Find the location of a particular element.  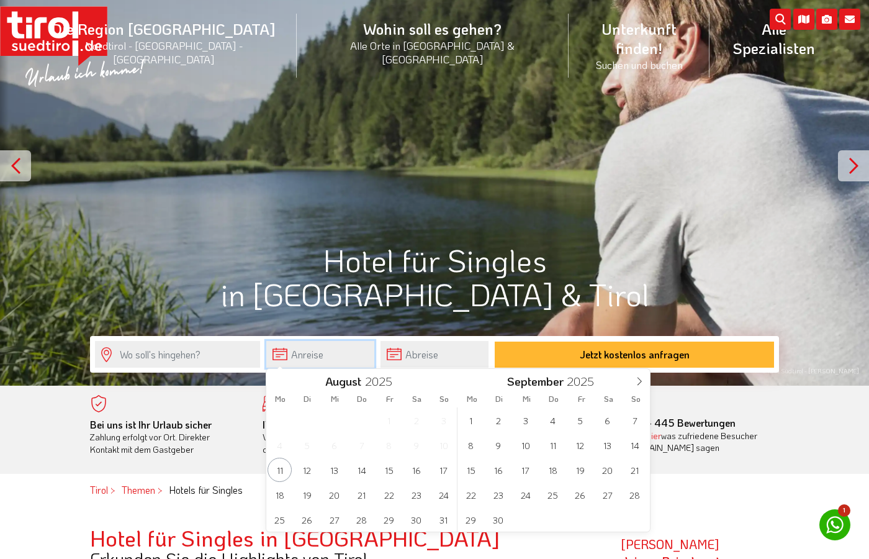

span: August 17, 2025 is located at coordinates (443, 469).